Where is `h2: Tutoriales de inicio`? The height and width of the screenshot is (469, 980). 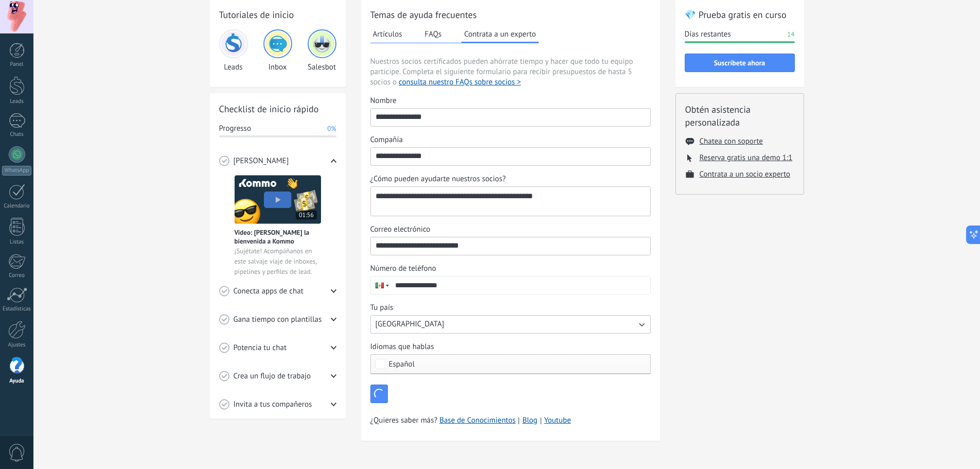 h2: Tutoriales de inicio is located at coordinates (278, 14).